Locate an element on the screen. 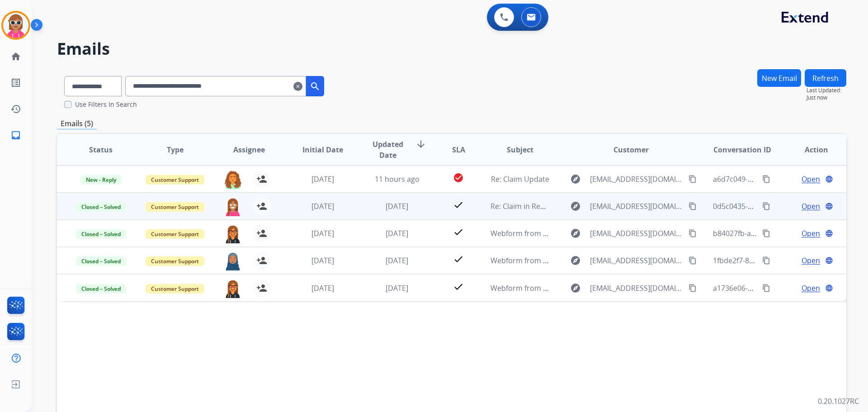 The image size is (868, 412). span: 1fbde2f7-881b-478c-99fe-a0d408afe911 is located at coordinates (780, 261).